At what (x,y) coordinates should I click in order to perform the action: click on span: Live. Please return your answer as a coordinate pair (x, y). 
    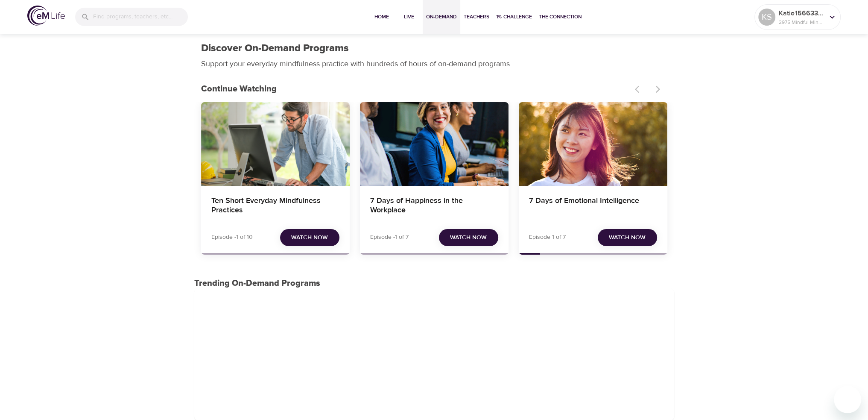
    Looking at the image, I should click on (409, 17).